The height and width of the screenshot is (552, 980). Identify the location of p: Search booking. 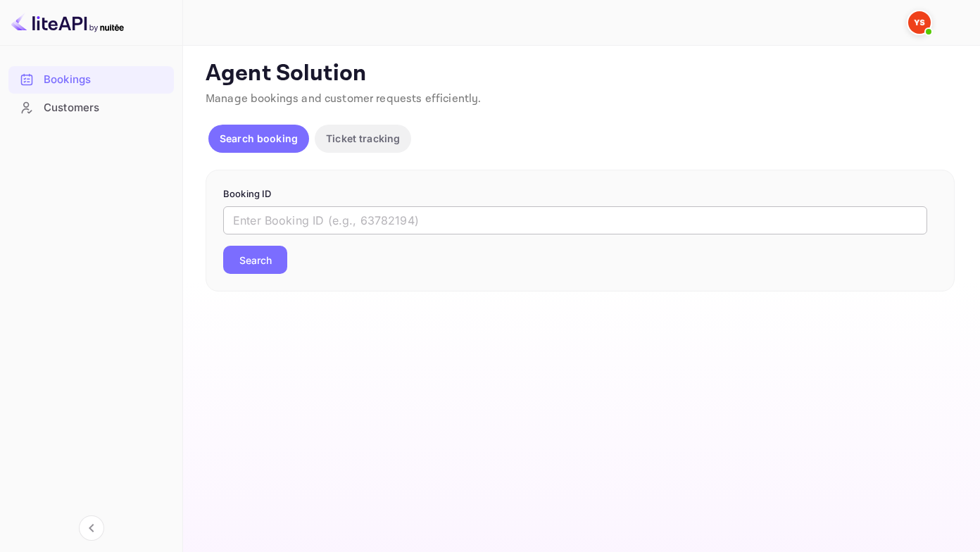
(258, 138).